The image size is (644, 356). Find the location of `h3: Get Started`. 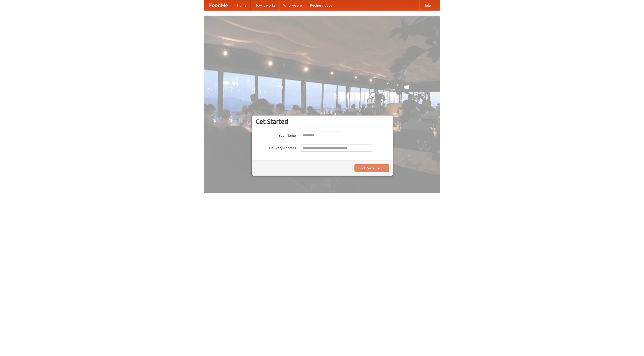

h3: Get Started is located at coordinates (322, 121).